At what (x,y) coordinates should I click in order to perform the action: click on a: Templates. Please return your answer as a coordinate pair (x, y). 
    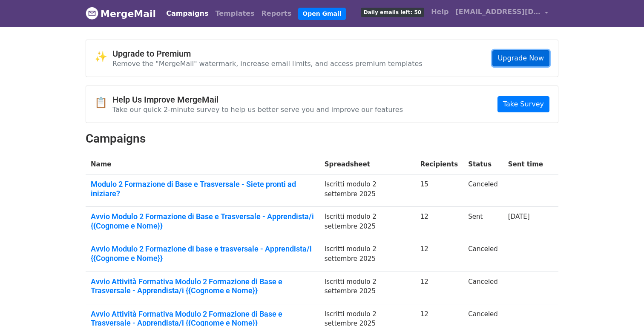
    Looking at the image, I should click on (235, 14).